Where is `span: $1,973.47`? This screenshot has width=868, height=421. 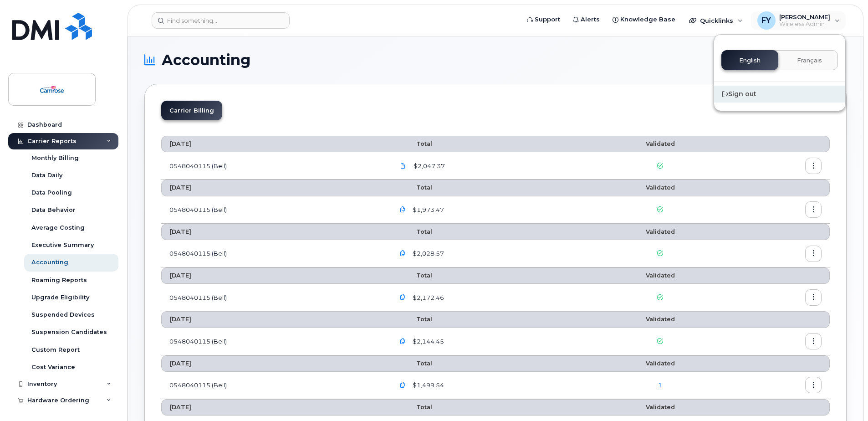
span: $1,973.47 is located at coordinates (427, 210).